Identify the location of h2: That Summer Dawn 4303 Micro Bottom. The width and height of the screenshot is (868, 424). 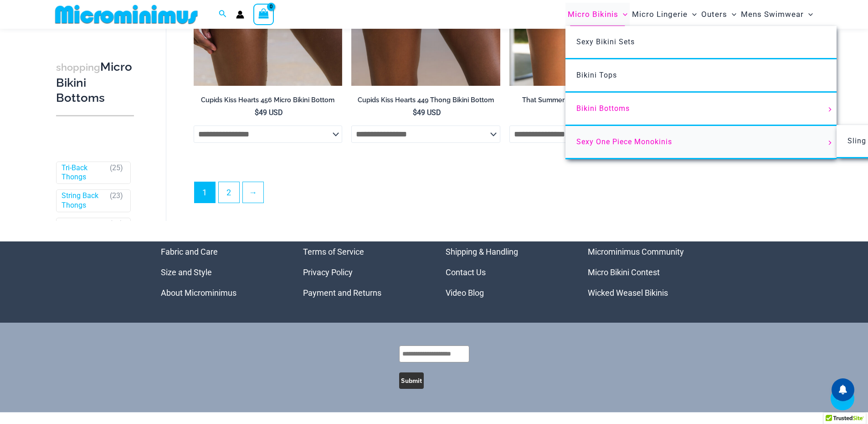
(584, 100).